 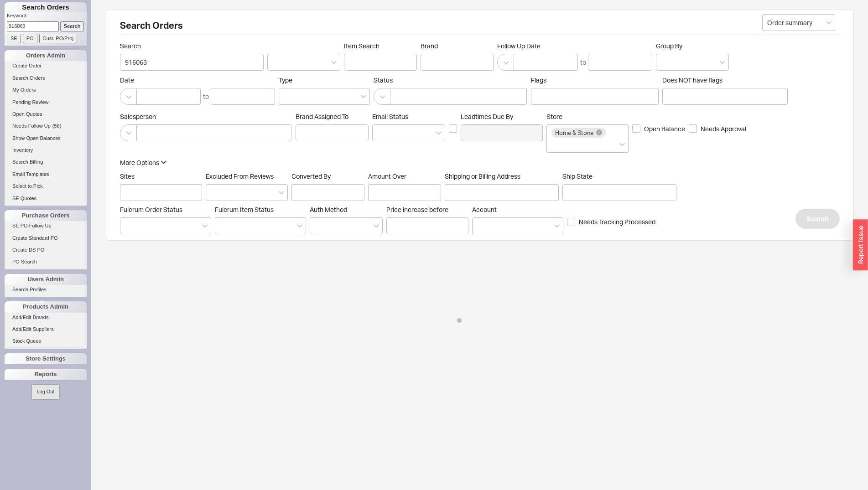 I want to click on span: Needs Follow Up, so click(x=32, y=126).